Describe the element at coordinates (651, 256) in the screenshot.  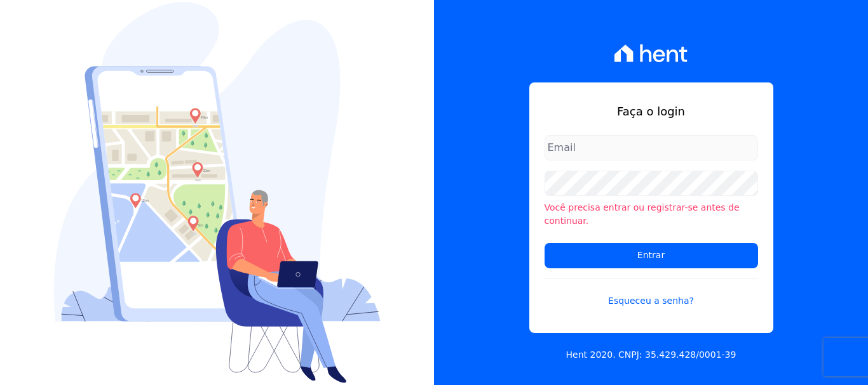
I see `input: Entrar` at that location.